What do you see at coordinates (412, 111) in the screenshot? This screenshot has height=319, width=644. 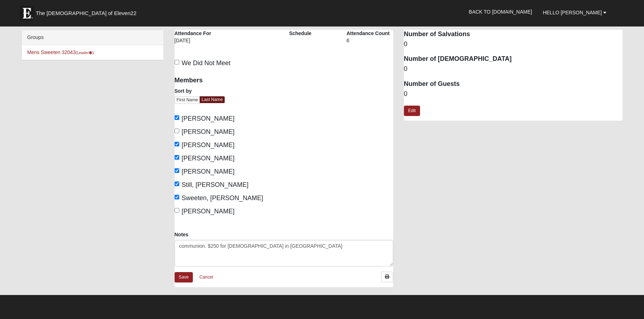 I see `a: Edit` at bounding box center [412, 111].